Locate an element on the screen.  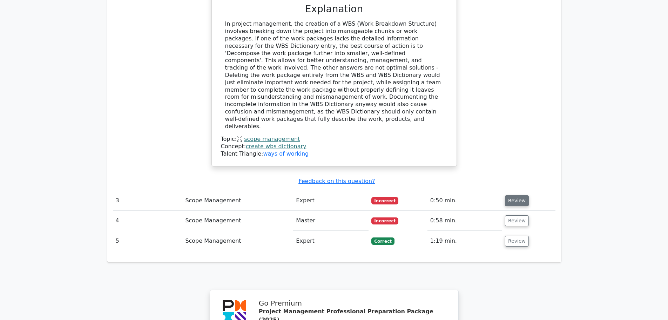
div: Topic: is located at coordinates (334, 139).